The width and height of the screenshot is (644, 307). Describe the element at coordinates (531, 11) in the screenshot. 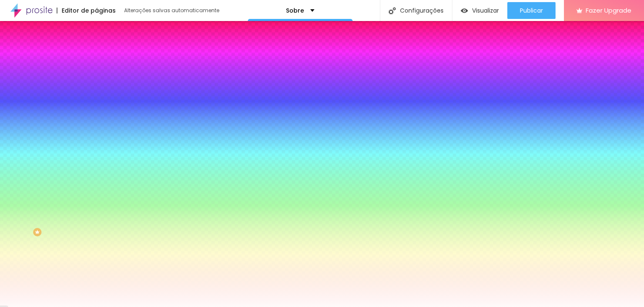

I see `button: Publicar` at that location.